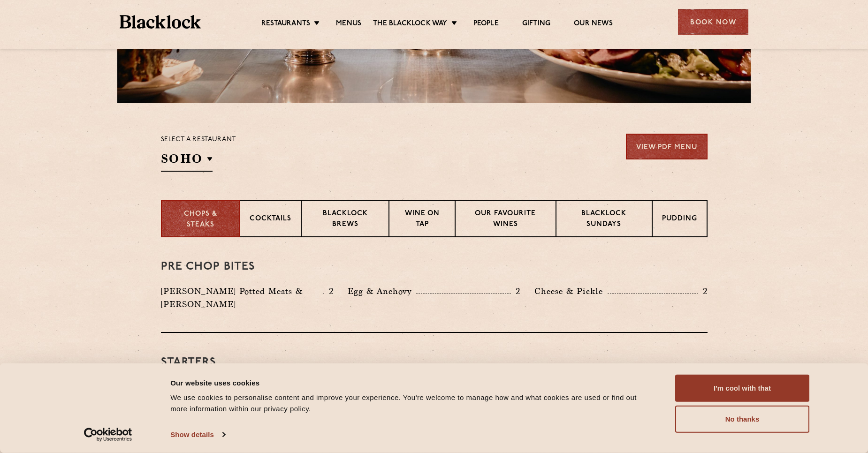 This screenshot has height=453, width=868. What do you see at coordinates (486, 25) in the screenshot?
I see `a: People` at bounding box center [486, 25].